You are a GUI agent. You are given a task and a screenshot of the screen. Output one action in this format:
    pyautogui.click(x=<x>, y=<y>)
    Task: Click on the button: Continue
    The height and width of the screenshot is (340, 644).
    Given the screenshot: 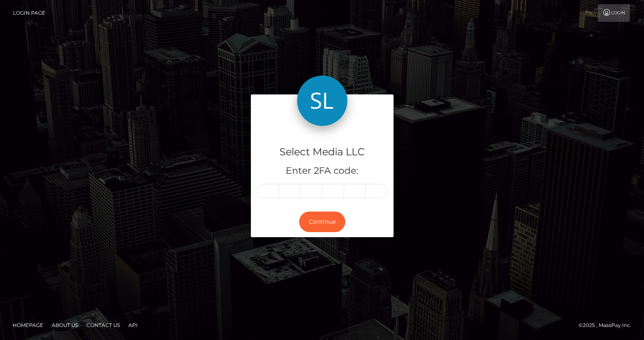 What is the action you would take?
    pyautogui.click(x=322, y=221)
    